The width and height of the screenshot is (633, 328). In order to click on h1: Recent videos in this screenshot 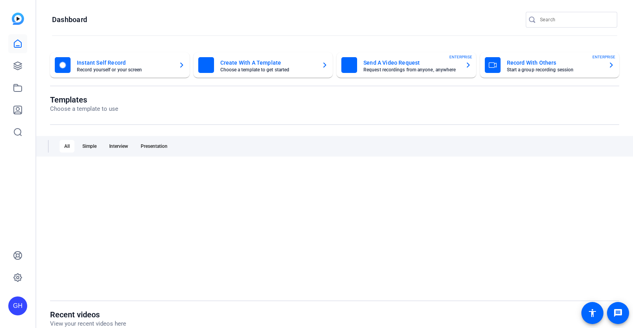, I will do `click(88, 314)`.